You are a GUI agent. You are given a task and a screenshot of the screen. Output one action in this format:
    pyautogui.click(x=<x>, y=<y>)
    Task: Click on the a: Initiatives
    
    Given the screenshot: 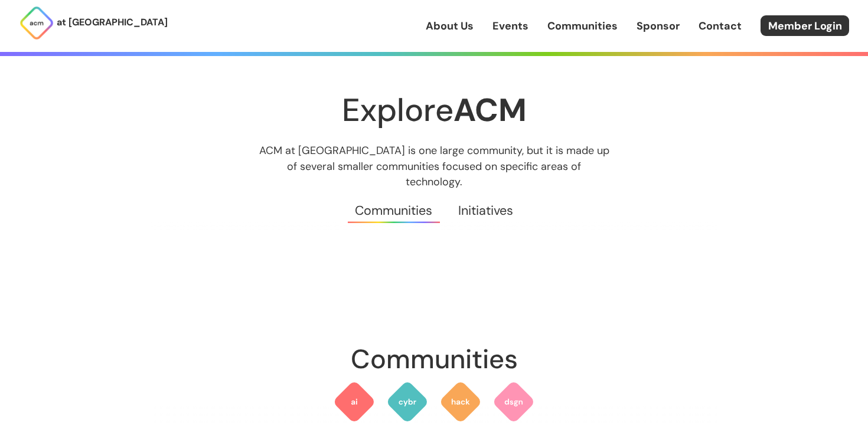 What is the action you would take?
    pyautogui.click(x=486, y=211)
    